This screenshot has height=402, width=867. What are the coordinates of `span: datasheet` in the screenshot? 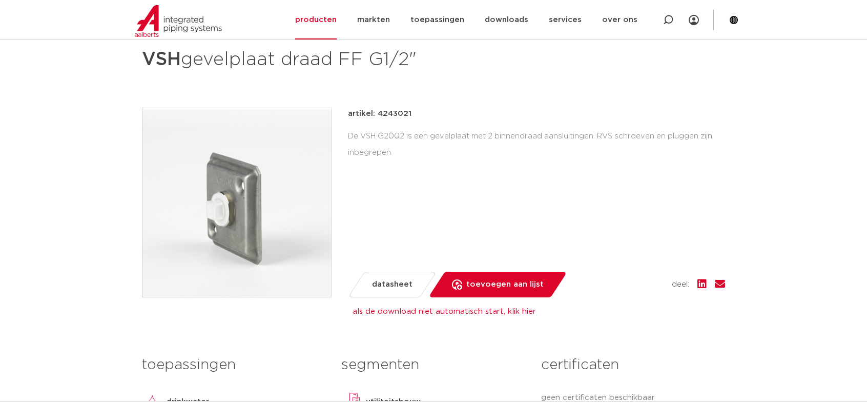 It's located at (392, 284).